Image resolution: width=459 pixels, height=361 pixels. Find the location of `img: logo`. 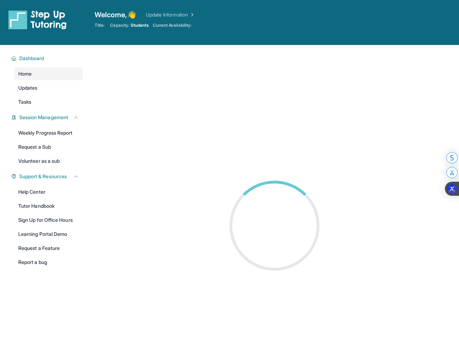

img: logo is located at coordinates (38, 20).